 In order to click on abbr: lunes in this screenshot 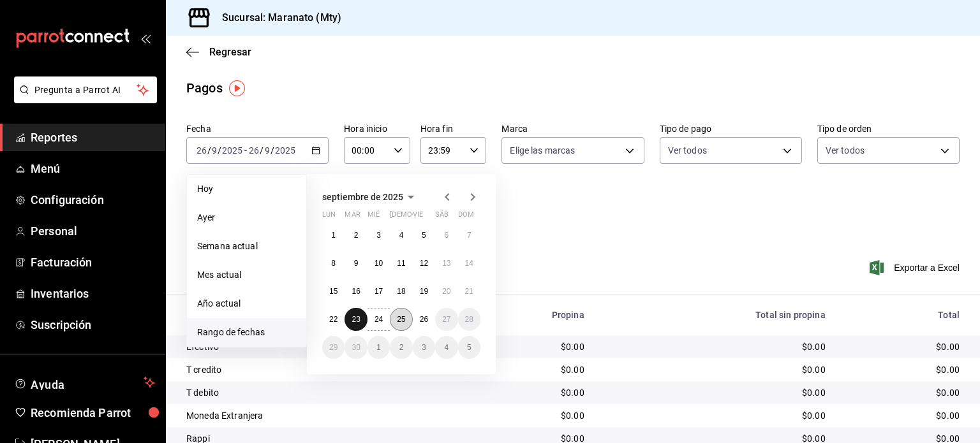, I will do `click(329, 217)`.